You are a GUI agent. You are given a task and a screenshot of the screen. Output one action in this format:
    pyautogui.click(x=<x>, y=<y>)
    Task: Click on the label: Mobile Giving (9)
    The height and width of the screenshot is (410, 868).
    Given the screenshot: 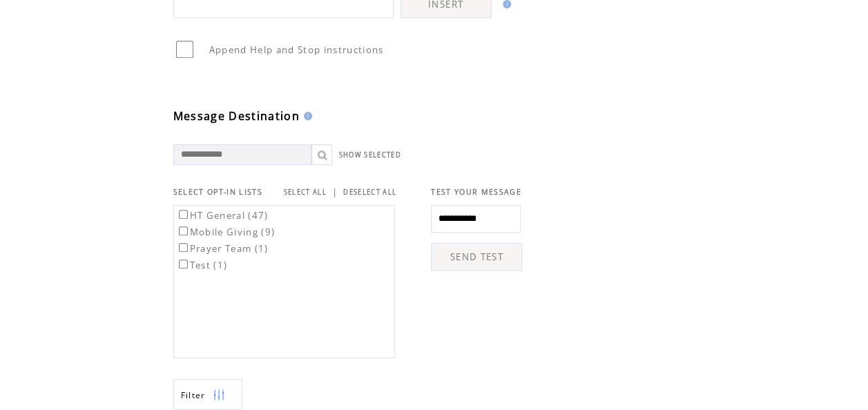 What is the action you would take?
    pyautogui.click(x=226, y=232)
    